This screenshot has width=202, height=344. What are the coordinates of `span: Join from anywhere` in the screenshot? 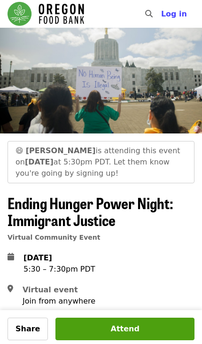 It's located at (59, 301).